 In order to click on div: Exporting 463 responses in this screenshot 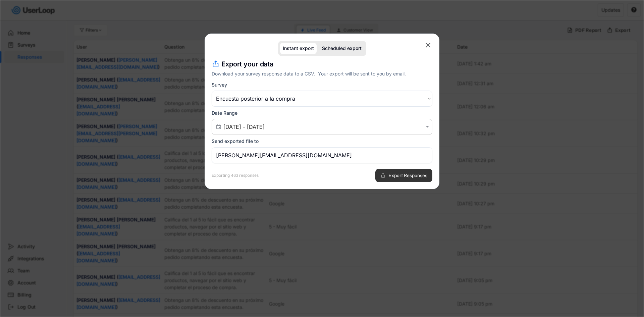, I will do `click(235, 175)`.